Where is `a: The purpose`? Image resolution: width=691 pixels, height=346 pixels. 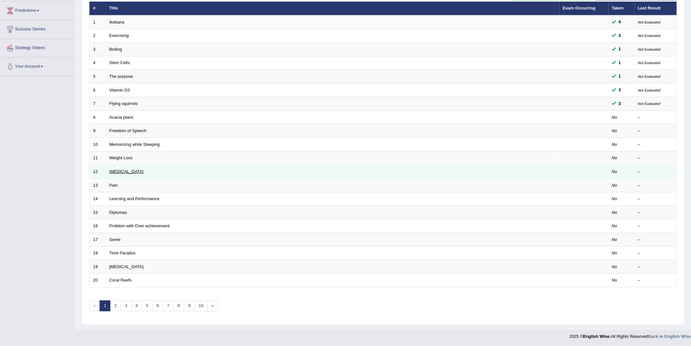 a: The purpose is located at coordinates (121, 76).